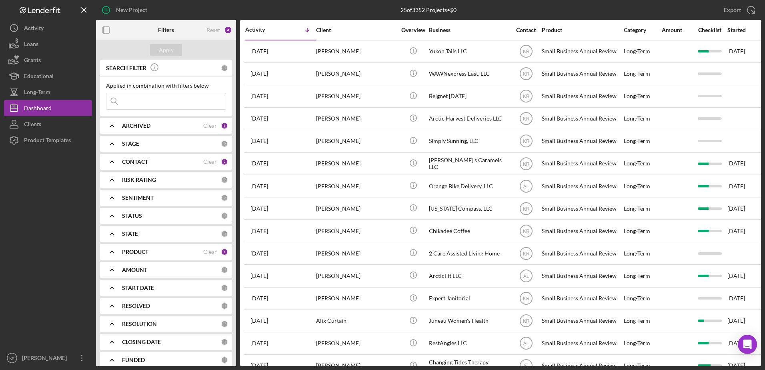 Image resolution: width=765 pixels, height=370 pixels. What do you see at coordinates (469, 343) in the screenshot?
I see `div: RestAngles LLC` at bounding box center [469, 343].